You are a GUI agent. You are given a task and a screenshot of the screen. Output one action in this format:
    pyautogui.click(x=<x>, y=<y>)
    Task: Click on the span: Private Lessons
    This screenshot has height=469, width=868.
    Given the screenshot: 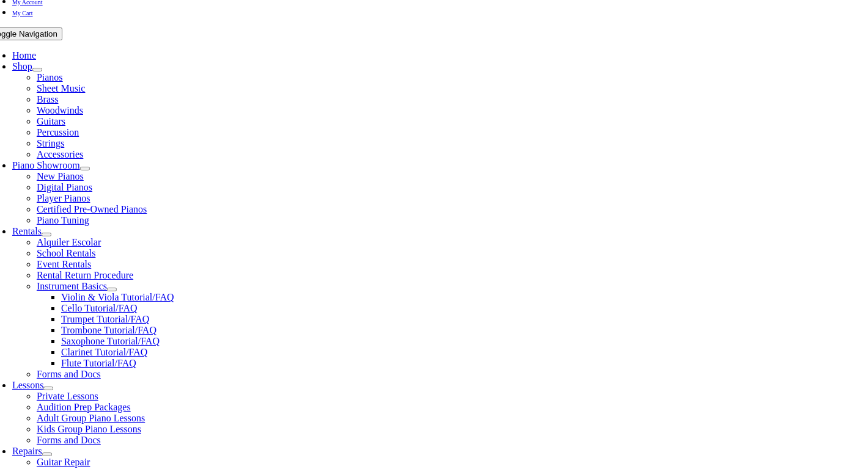 What is the action you would take?
    pyautogui.click(x=67, y=396)
    